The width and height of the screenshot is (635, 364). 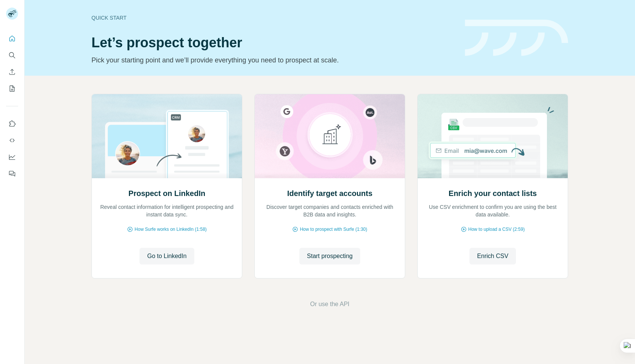 What do you see at coordinates (333, 229) in the screenshot?
I see `span: How to prospect with Surfe (1:30)` at bounding box center [333, 229].